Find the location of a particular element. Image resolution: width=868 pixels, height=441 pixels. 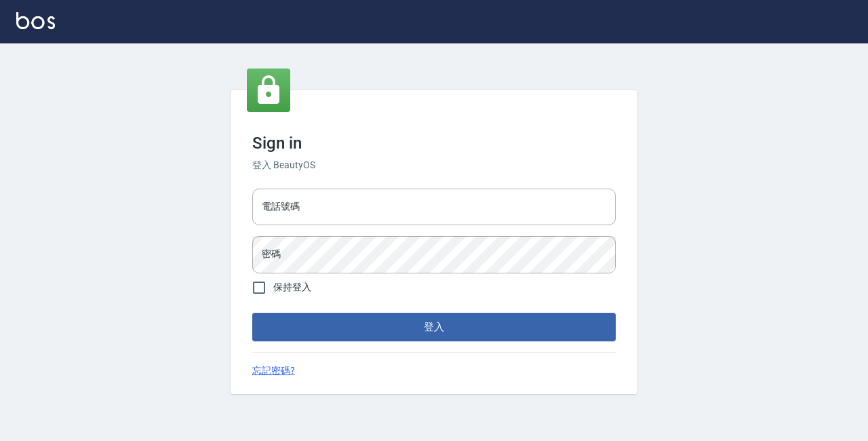

span: 保持登入 is located at coordinates (293, 287).